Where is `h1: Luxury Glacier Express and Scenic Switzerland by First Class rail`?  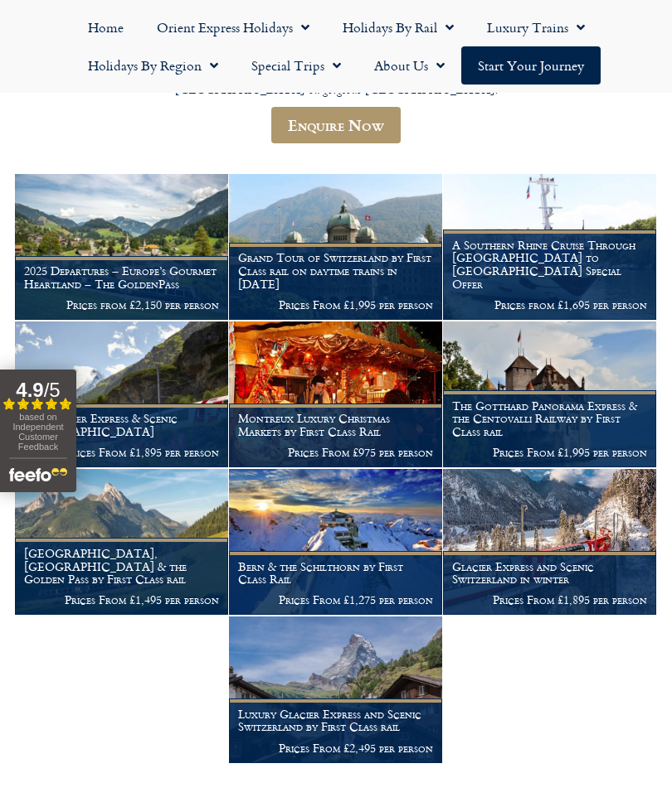
h1: Luxury Glacier Express and Scenic Switzerland by First Class rail is located at coordinates (335, 721).